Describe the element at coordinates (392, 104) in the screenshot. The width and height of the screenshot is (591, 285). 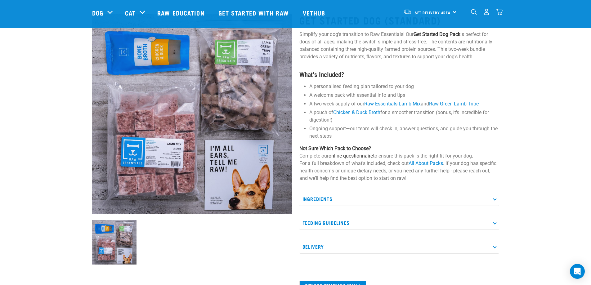
I see `a: Raw Essentials Lamb Mix` at that location.